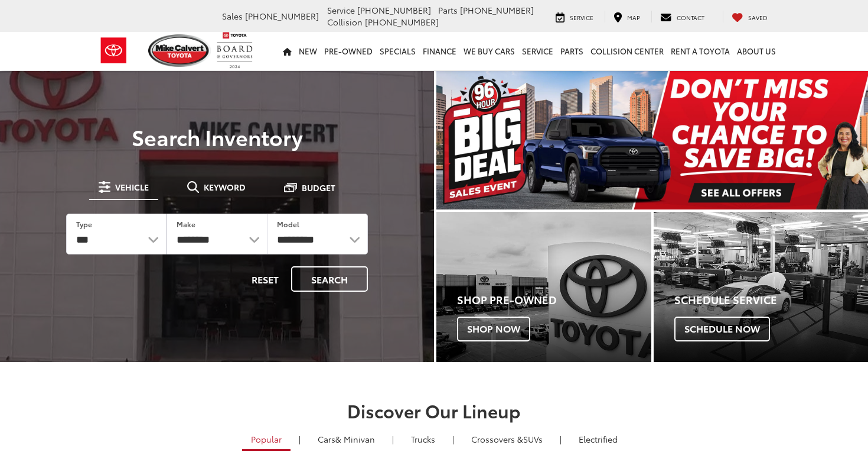 The width and height of the screenshot is (868, 474). What do you see at coordinates (572, 51) in the screenshot?
I see `a: Parts` at bounding box center [572, 51].